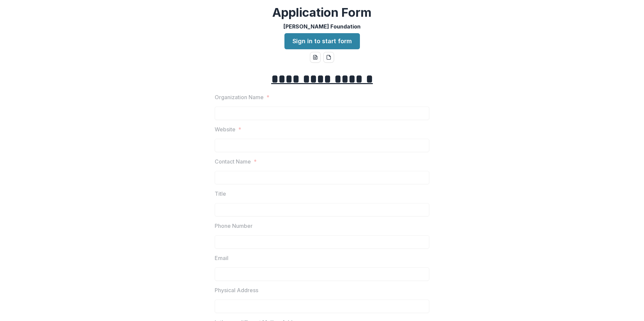 This screenshot has height=321, width=644. I want to click on p: Contact Name, so click(233, 162).